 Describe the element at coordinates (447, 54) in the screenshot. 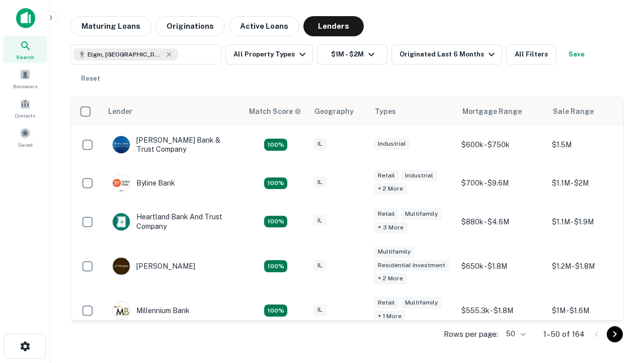

I see `button: Originated Last 6 Months` at that location.